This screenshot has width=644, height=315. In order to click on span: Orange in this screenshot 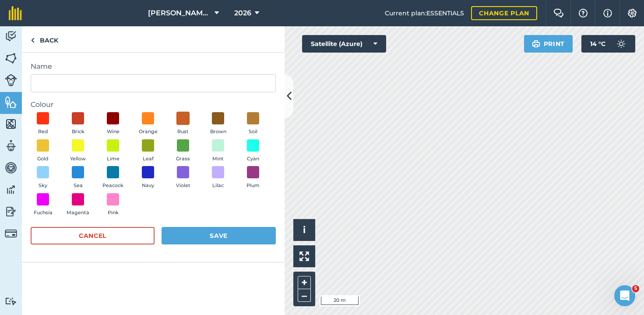, I will do `click(148, 132)`.